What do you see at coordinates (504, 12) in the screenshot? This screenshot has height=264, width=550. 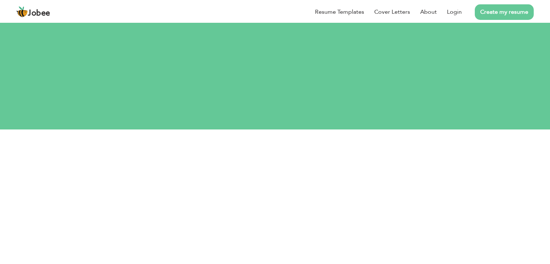 I see `a: Create my resume` at bounding box center [504, 12].